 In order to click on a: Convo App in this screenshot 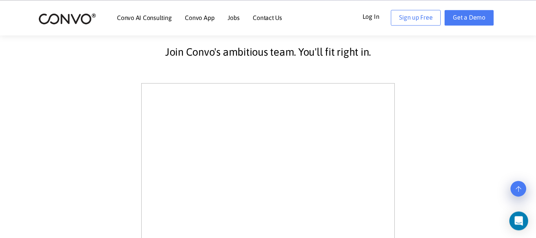, I will do `click(199, 18)`.